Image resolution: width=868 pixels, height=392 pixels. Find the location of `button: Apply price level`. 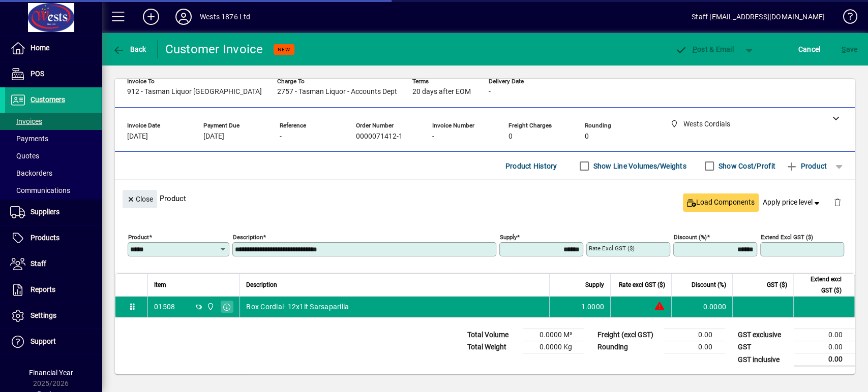

button: Apply price level is located at coordinates (792, 203).